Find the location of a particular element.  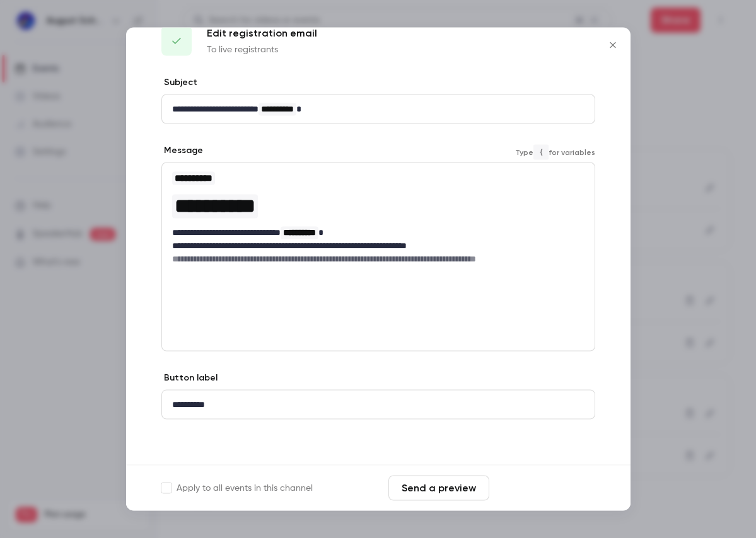

button: Save changes is located at coordinates (544, 488).